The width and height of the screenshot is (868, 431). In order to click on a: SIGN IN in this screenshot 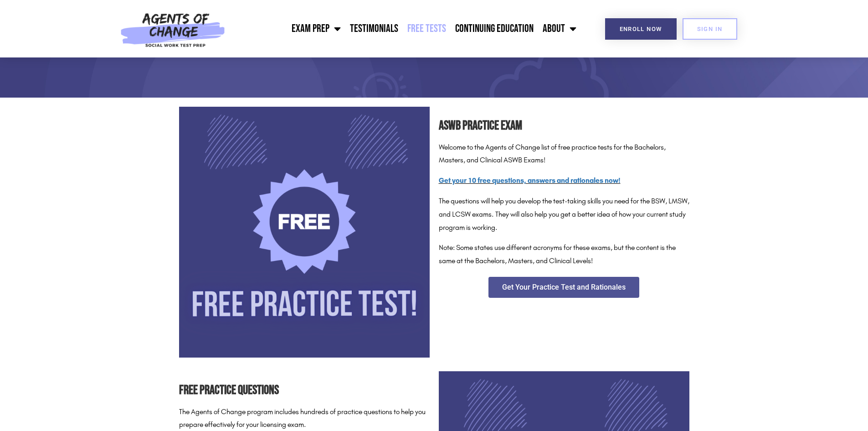, I will do `click(710, 29)`.